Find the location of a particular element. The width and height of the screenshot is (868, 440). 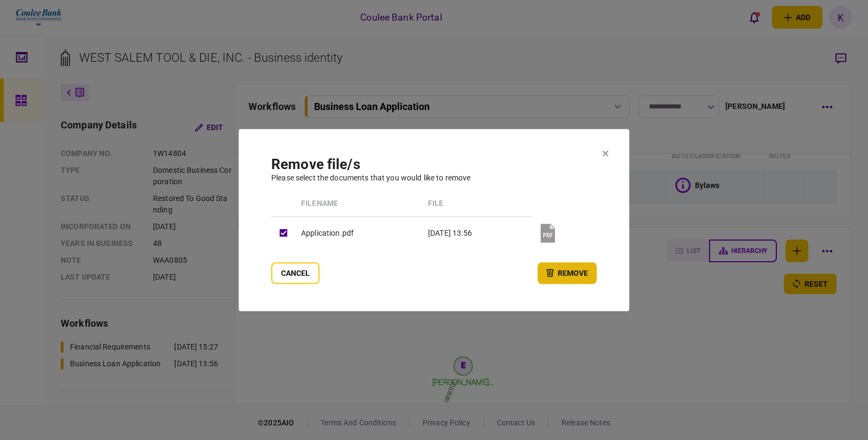

td: Application.pdf is located at coordinates (359, 233).